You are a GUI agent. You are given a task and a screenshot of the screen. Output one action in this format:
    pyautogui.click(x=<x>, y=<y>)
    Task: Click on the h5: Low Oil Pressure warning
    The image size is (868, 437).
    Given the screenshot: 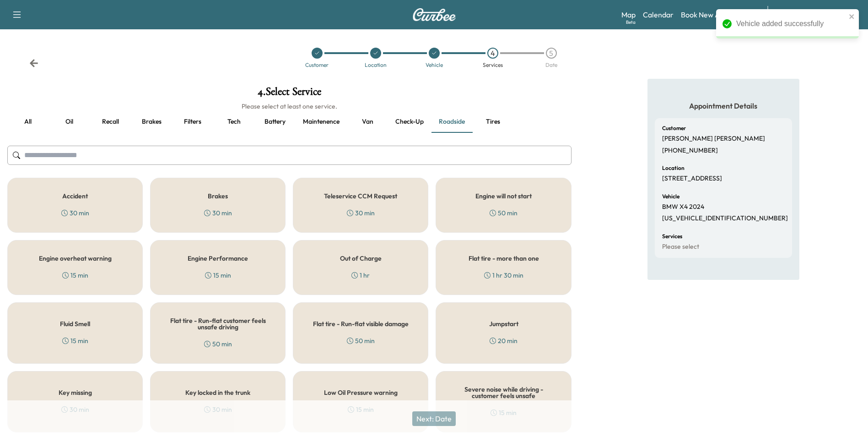 What is the action you would take?
    pyautogui.click(x=360, y=393)
    